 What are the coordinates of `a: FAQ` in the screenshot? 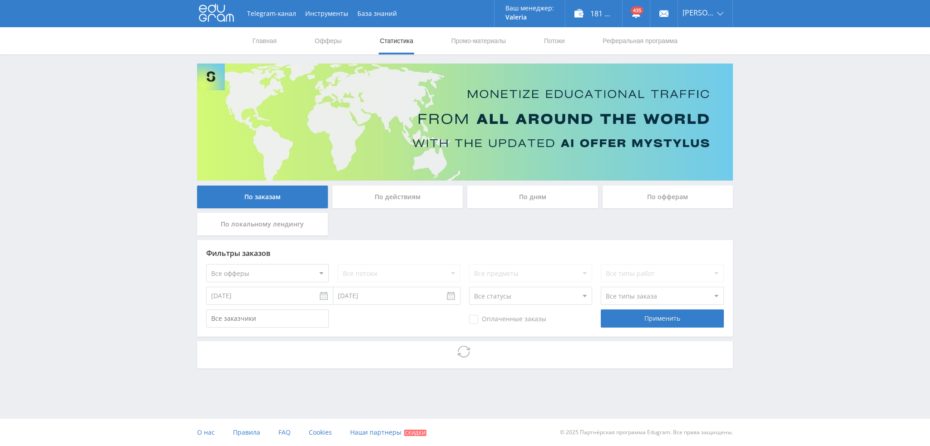 It's located at (284, 433).